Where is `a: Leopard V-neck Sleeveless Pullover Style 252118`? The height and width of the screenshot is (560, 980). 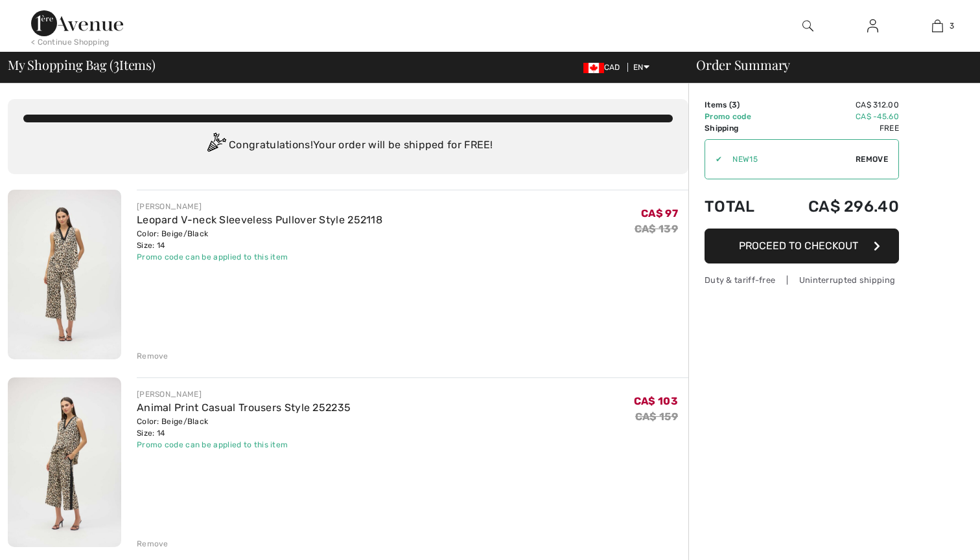
a: Leopard V-neck Sleeveless Pullover Style 252118 is located at coordinates (259, 220).